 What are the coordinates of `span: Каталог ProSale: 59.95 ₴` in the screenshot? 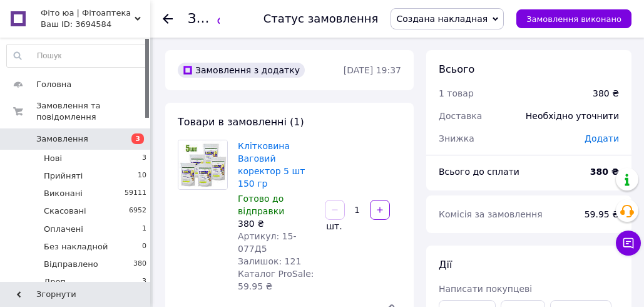 It's located at (275, 280).